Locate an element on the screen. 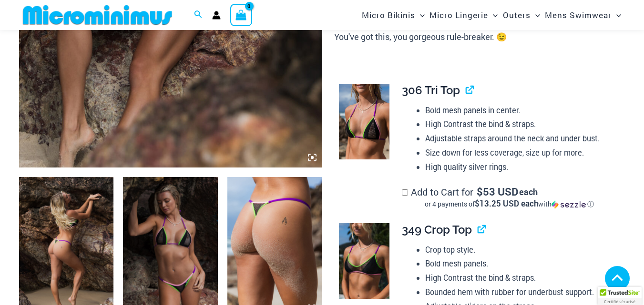  nav: Site Navigation is located at coordinates (492, 15).